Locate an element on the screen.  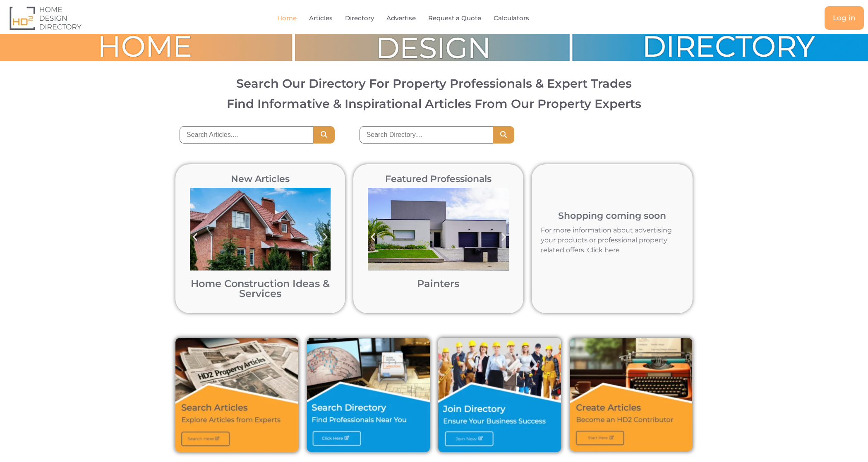
a: Advertise is located at coordinates (400, 18).